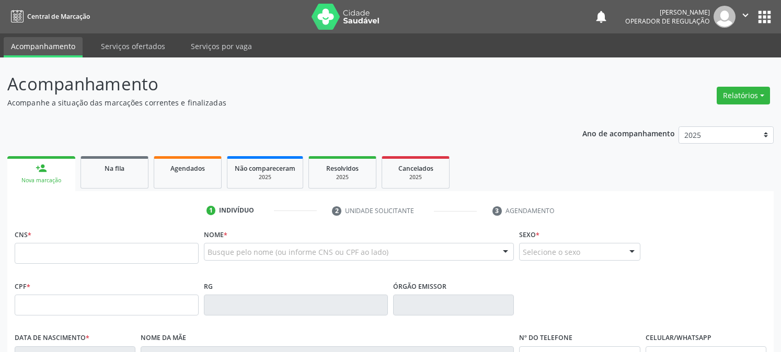 This screenshot has width=781, height=352. Describe the element at coordinates (211, 211) in the screenshot. I see `div: 1` at that location.